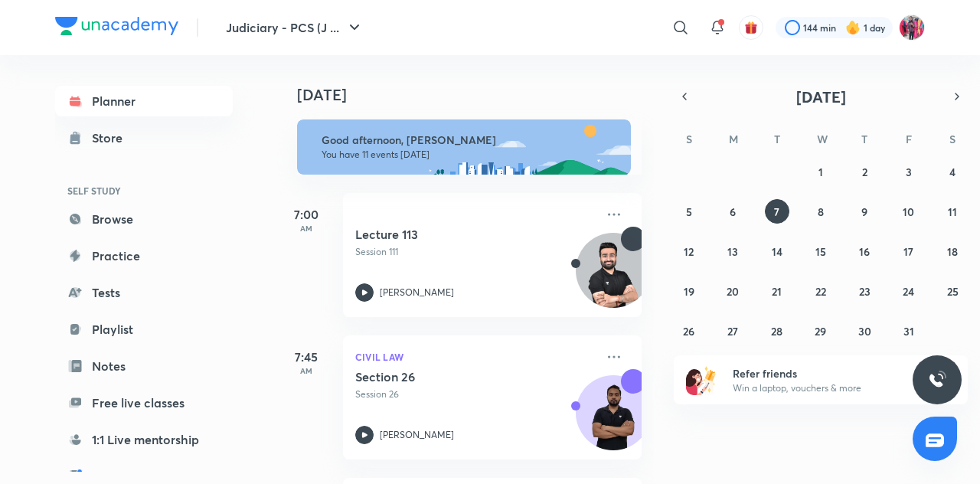 Image resolution: width=980 pixels, height=484 pixels. I want to click on button: October 20, 2025, so click(733, 290).